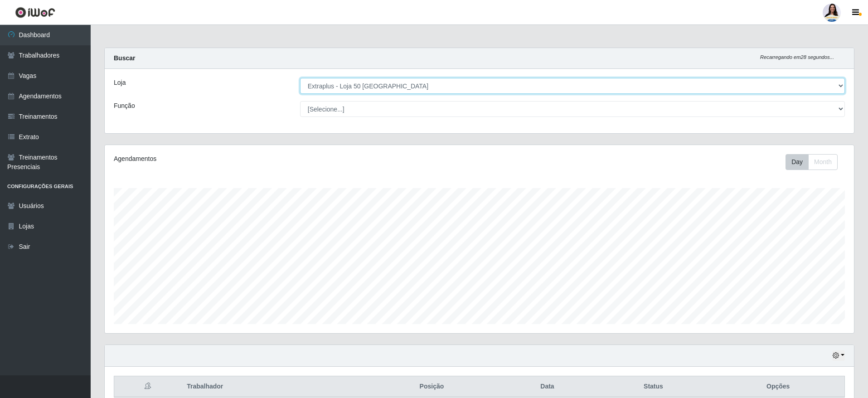  Describe the element at coordinates (778, 386) in the screenshot. I see `th: Opções` at that location.